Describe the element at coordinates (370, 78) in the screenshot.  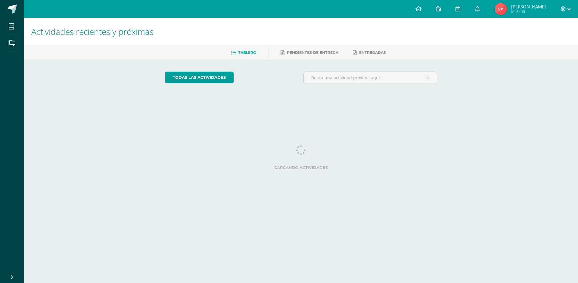
I see `input: Busca una actividad próxima aquí...` at that location.